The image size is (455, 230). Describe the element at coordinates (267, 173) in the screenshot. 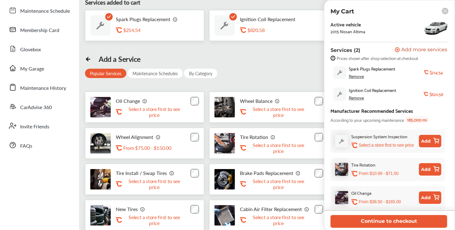

I see `p: Brake Pads Replacement` at that location.